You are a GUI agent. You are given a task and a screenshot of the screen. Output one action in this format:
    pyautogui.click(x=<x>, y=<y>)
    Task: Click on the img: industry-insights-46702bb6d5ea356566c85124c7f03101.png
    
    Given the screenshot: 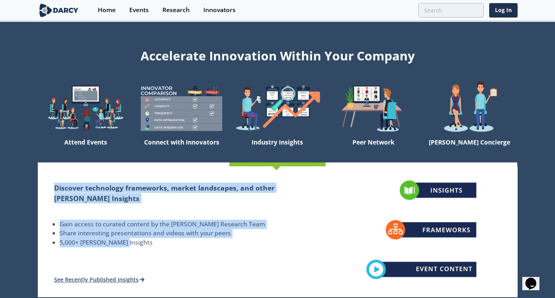 What is the action you would take?
    pyautogui.click(x=422, y=230)
    